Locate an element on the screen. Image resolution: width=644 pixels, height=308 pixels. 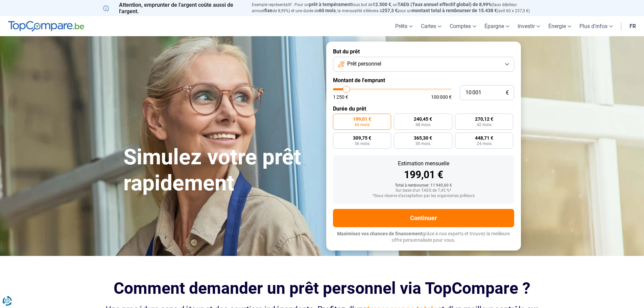
a: Comptes is located at coordinates (463, 26).